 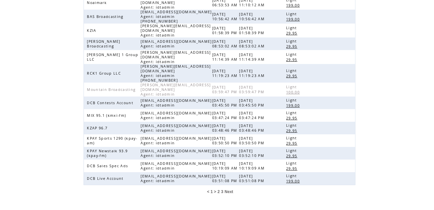 I want to click on span: KPAY Newstalk 93.9 (kpay-fm), so click(x=107, y=153).